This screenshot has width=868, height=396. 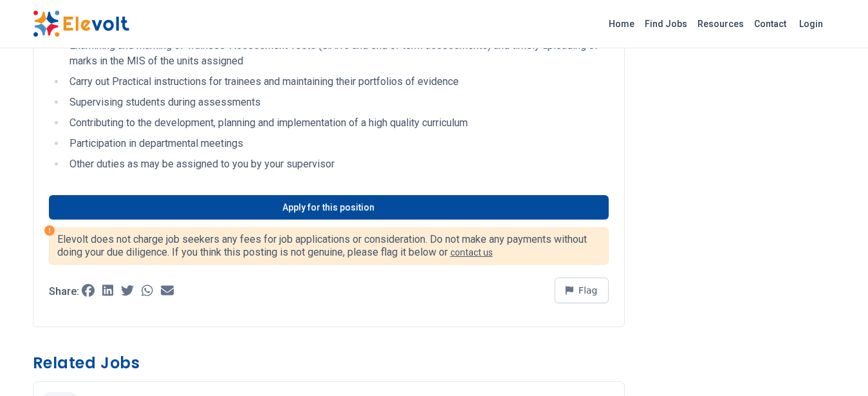 What do you see at coordinates (581, 290) in the screenshot?
I see `button: Flag` at bounding box center [581, 290].